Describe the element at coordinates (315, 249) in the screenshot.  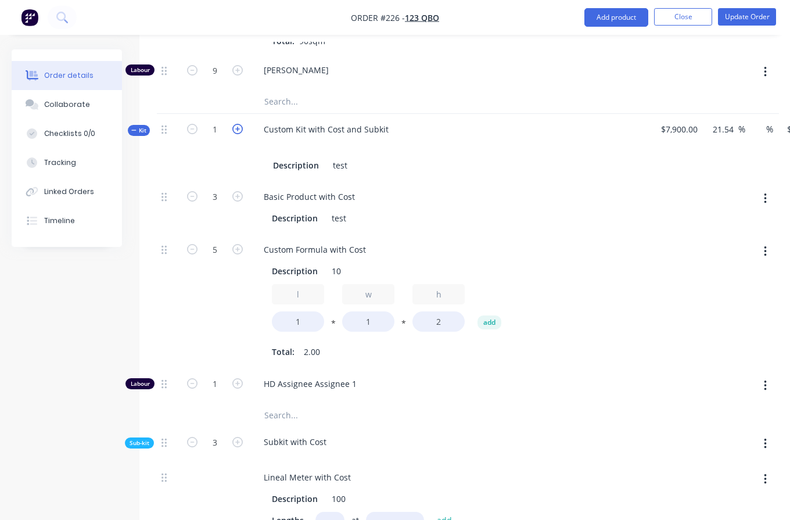
I see `div: Custom Formula with Cost` at that location.